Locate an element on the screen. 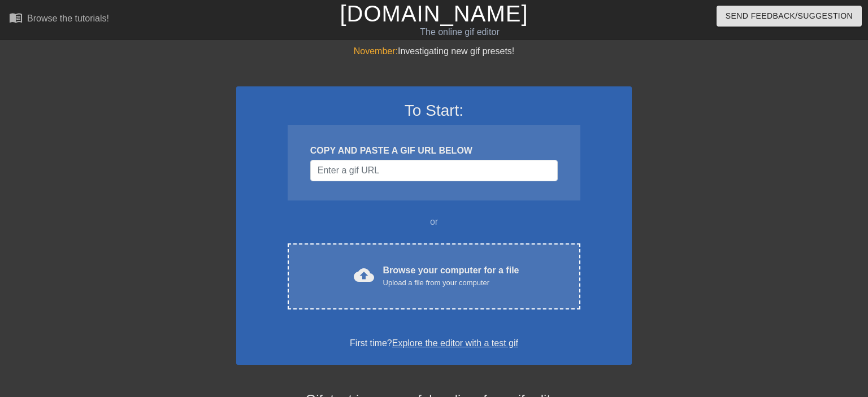  h3: To Start: is located at coordinates (434, 111).